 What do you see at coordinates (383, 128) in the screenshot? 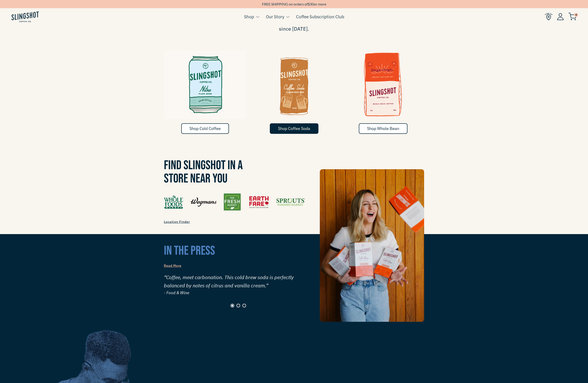
I see `span: Shop Whole Bean` at bounding box center [383, 128].